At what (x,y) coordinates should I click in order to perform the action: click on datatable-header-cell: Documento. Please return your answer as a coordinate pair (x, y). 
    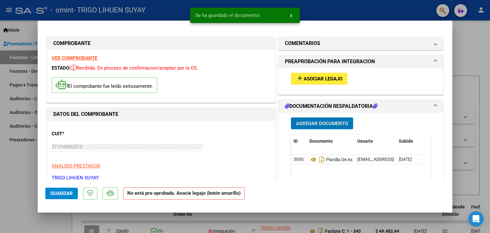
    Looking at the image, I should click on (331, 141).